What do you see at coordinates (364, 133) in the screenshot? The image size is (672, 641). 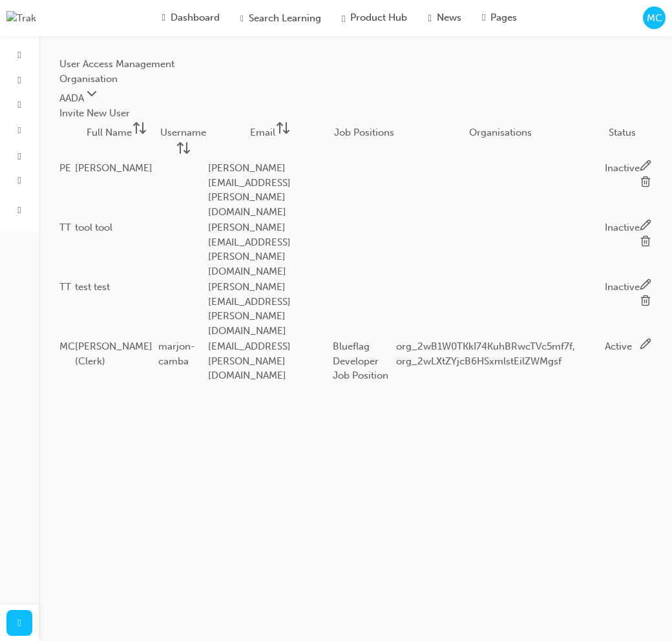 I see `div: Job Positions` at bounding box center [364, 133].